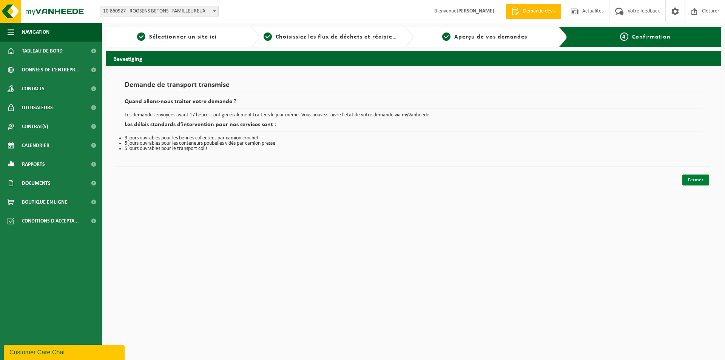  What do you see at coordinates (485, 37) in the screenshot?
I see `a: 3Aperçu de vos demandes` at bounding box center [485, 37].